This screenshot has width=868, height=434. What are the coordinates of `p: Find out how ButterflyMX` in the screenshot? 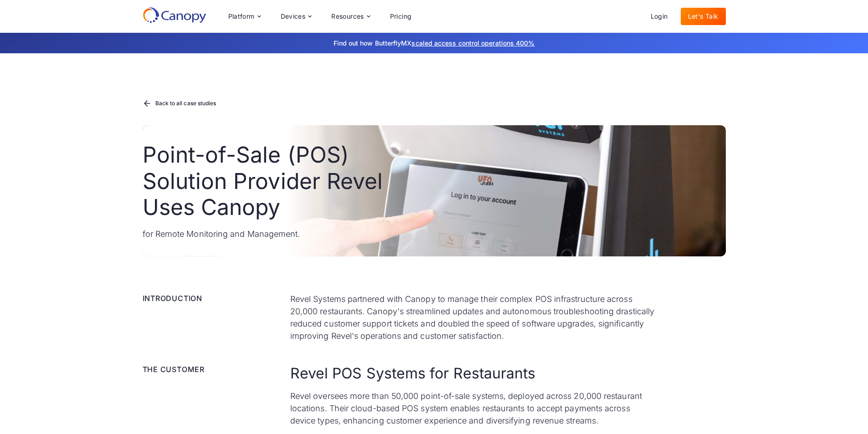 It's located at (434, 43).